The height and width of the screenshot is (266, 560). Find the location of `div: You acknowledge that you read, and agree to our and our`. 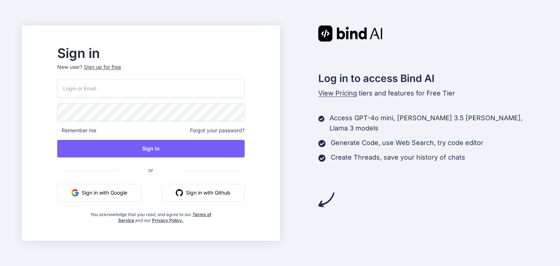

div: You acknowledge that you read, and agree to our and our is located at coordinates (151, 215).